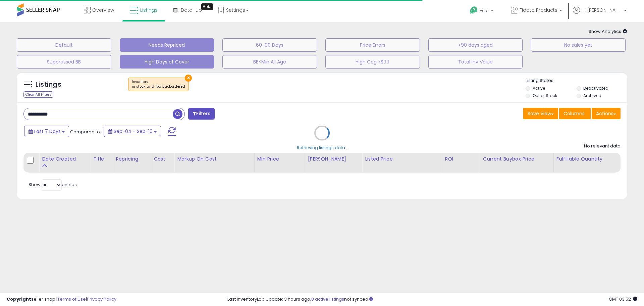 This screenshot has width=644, height=306. What do you see at coordinates (207, 7) in the screenshot?
I see `div: Tooltip anchor` at bounding box center [207, 7].